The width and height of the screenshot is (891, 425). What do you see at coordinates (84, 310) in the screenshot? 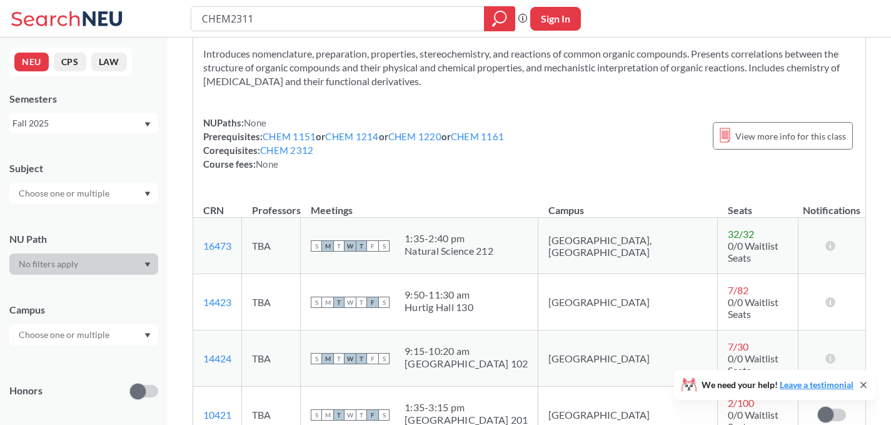
I see `div: Campus` at bounding box center [84, 310].